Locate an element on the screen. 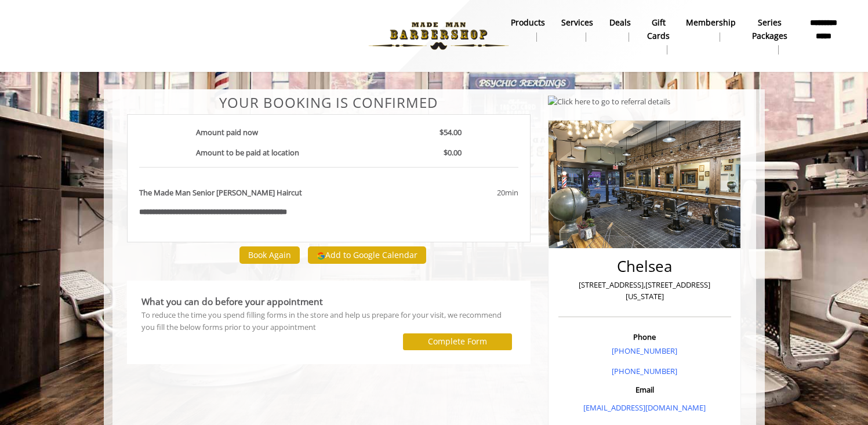 The width and height of the screenshot is (868, 425). a: Series packagesSeries packages is located at coordinates (769, 36).